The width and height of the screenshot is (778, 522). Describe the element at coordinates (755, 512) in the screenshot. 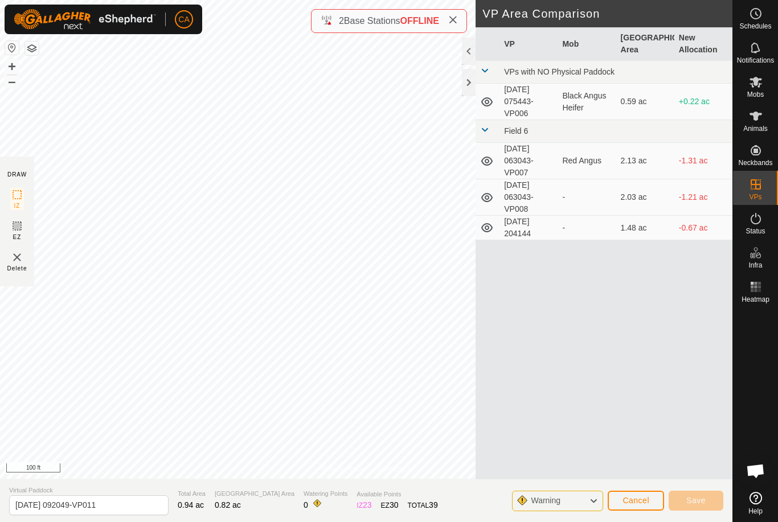

I see `span: Help` at that location.